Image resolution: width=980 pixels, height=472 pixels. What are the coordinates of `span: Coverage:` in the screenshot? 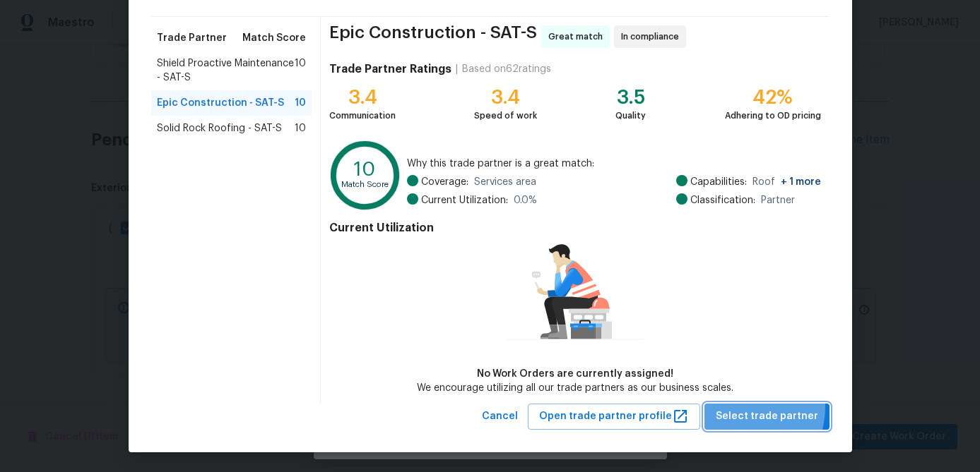 It's located at (444, 182).